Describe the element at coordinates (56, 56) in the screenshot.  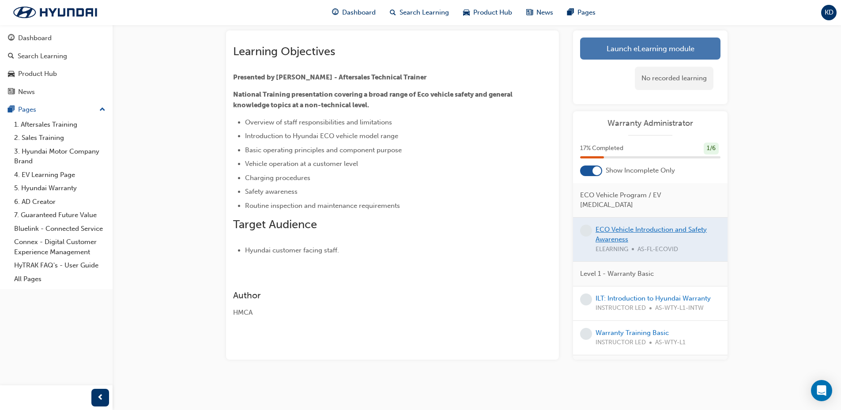
I see `a: Search Learning` at that location.